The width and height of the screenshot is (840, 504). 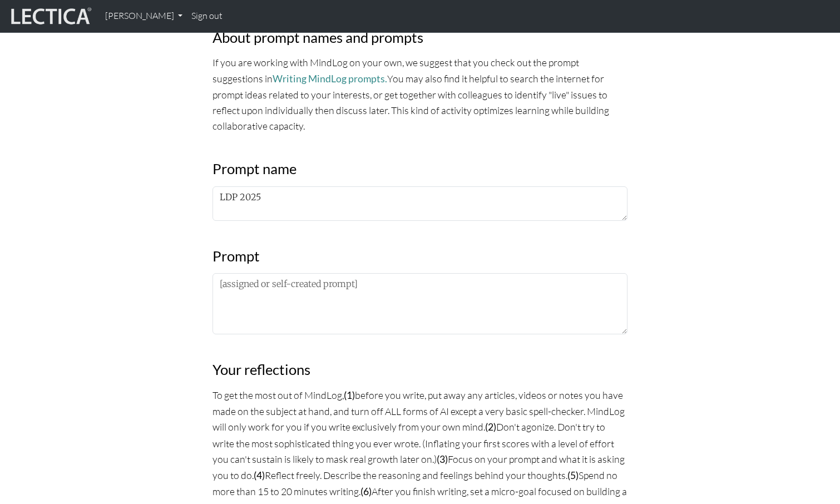 I want to click on strong: (2), so click(x=491, y=427).